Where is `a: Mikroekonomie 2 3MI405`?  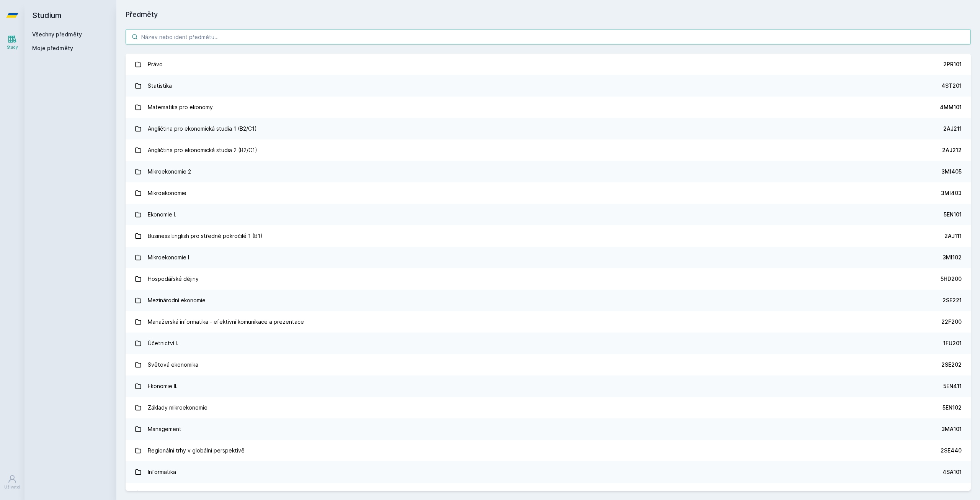 a: Mikroekonomie 2 3MI405 is located at coordinates (548, 172).